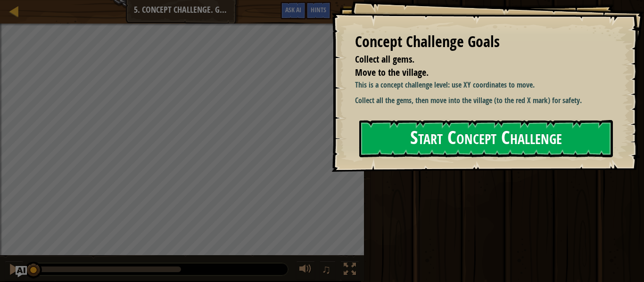  Describe the element at coordinates (487, 85) in the screenshot. I see `p: This is a concept challenge level: use XY coordinates to move.` at that location.